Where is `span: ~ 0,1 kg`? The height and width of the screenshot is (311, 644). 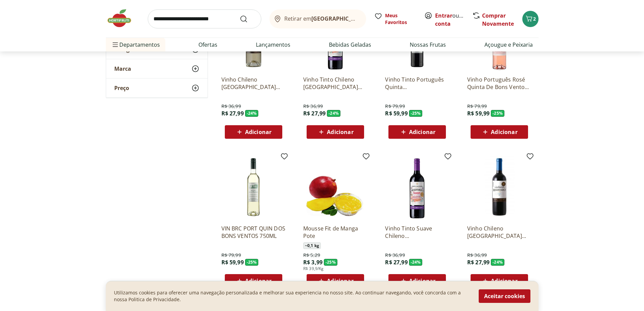
span: ~ 0,1 kg is located at coordinates (312, 245).